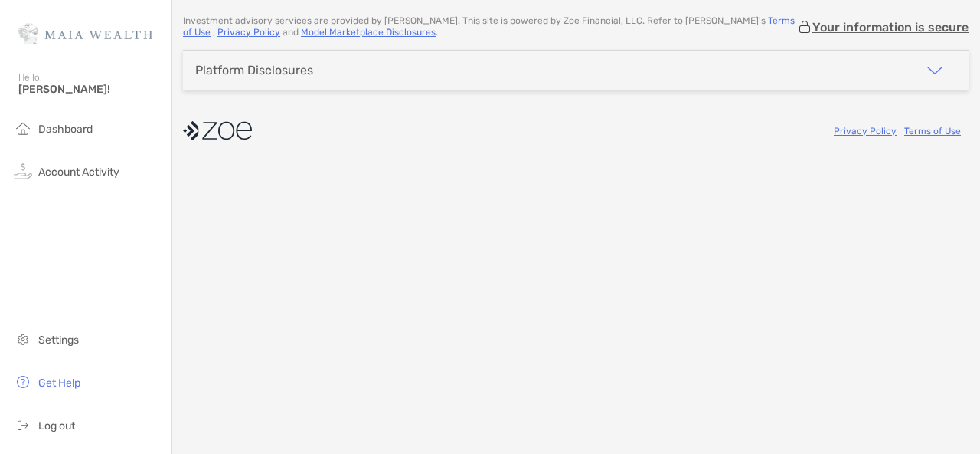 The height and width of the screenshot is (454, 980). I want to click on a: Model Marketplace Disclosures, so click(368, 32).